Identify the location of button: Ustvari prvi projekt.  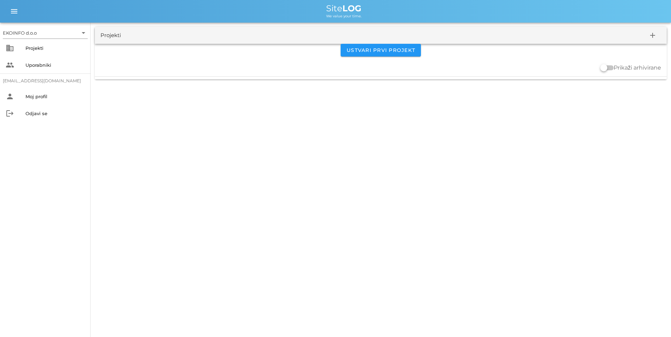
(380, 50).